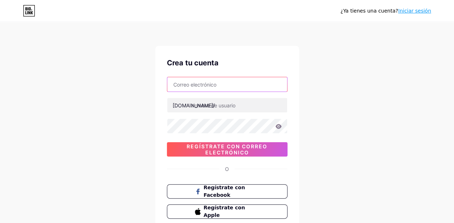 This screenshot has width=454, height=223. I want to click on font: Iniciar sesión, so click(415, 11).